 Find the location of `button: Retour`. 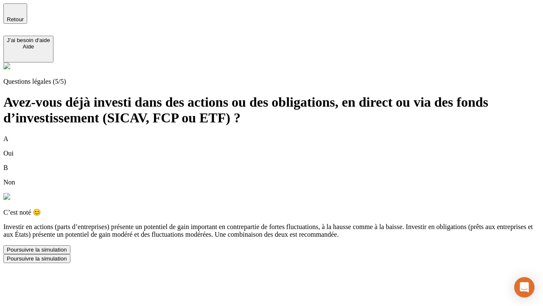

button: Retour is located at coordinates (15, 14).